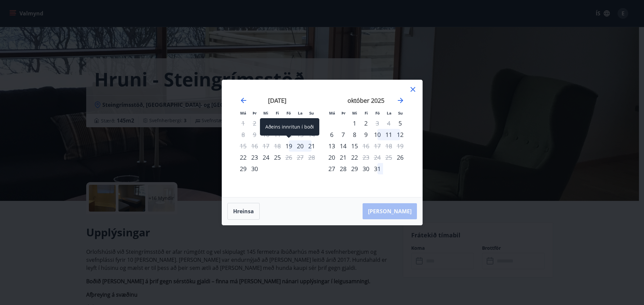 The height and width of the screenshot is (305, 644). Describe the element at coordinates (255, 157) in the screenshot. I see `td: Choose þriðjudagur, 23. september 2025 as your check-in date. It’s available.` at that location.